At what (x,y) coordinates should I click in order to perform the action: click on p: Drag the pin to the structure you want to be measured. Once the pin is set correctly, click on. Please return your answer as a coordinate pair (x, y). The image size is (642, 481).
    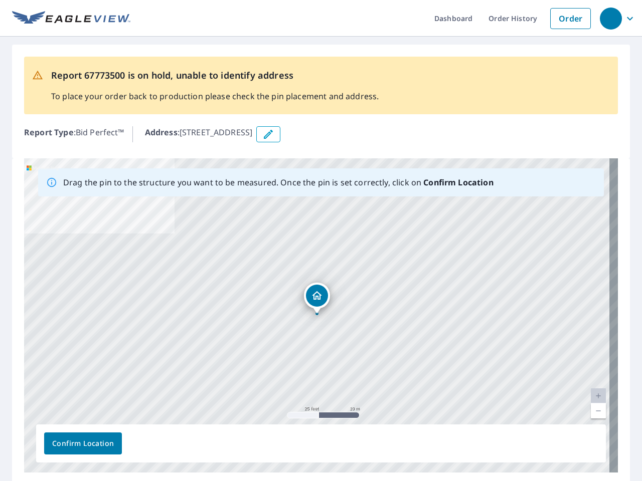
    Looking at the image, I should click on (278, 182).